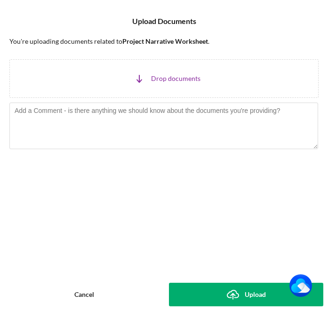 Image resolution: width=328 pixels, height=311 pixels. I want to click on div: Upload, so click(255, 294).